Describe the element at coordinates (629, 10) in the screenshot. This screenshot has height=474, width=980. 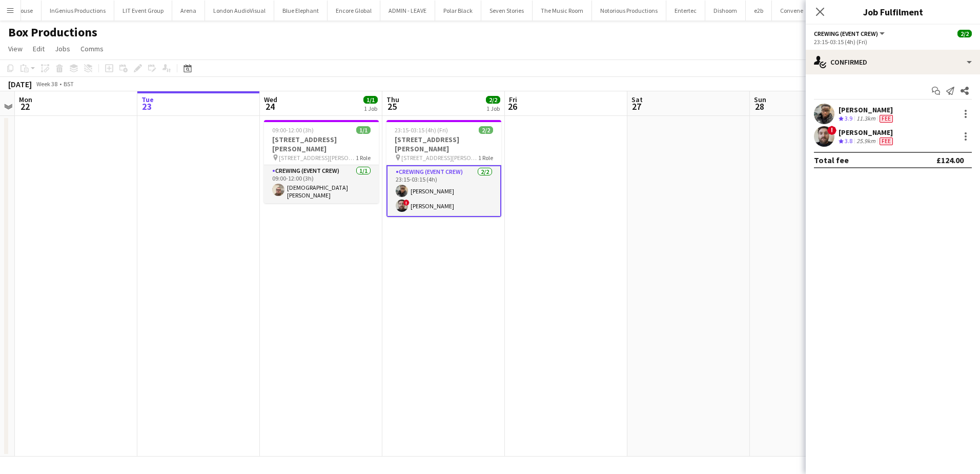
I see `button: Notorious Productions` at that location.